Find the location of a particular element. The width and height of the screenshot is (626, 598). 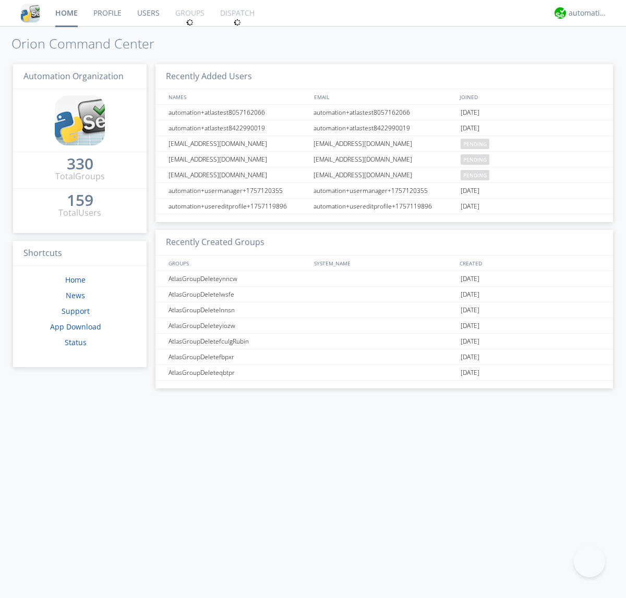

div: automation+atlas is located at coordinates (588, 13).